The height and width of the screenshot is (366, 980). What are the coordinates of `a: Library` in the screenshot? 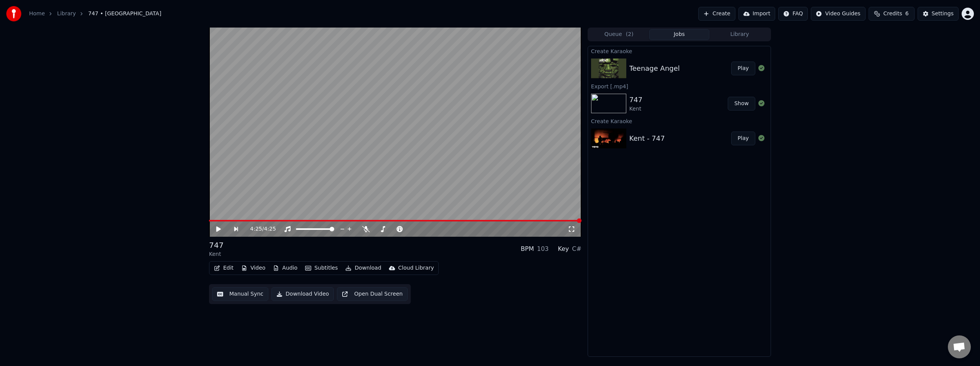 It's located at (66, 14).